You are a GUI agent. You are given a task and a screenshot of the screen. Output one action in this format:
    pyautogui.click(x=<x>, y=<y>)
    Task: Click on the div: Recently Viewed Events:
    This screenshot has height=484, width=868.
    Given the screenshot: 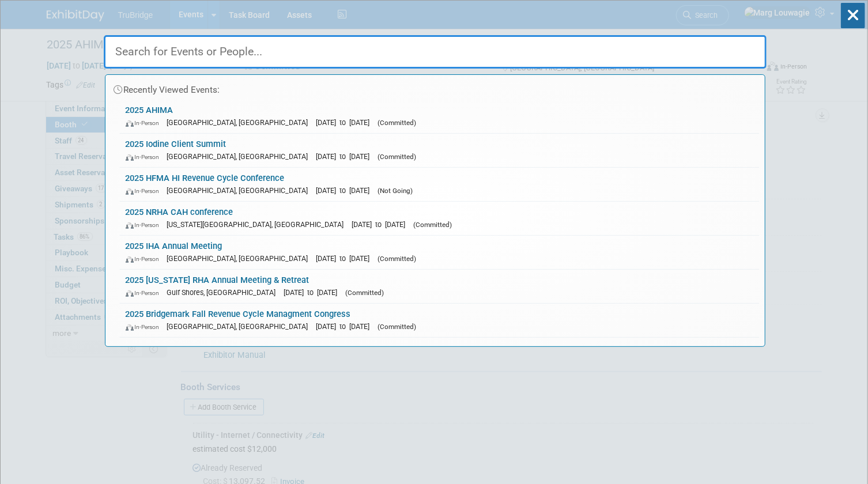 What is the action you would take?
    pyautogui.click(x=435, y=87)
    